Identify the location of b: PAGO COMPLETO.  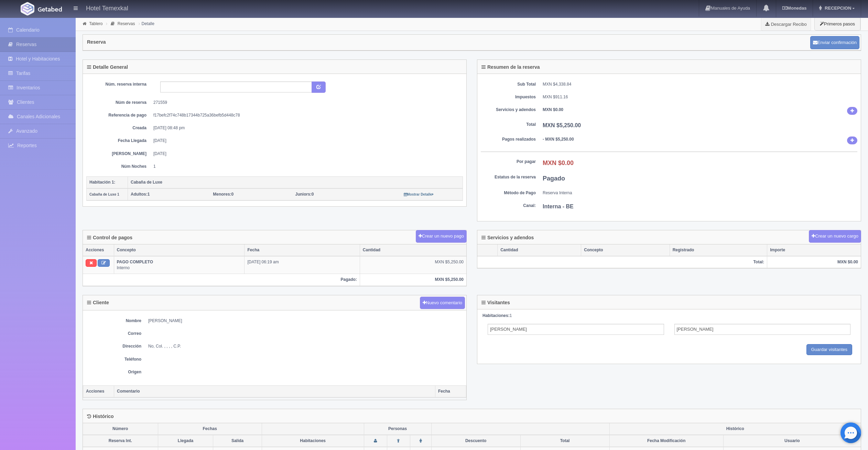
(135, 262).